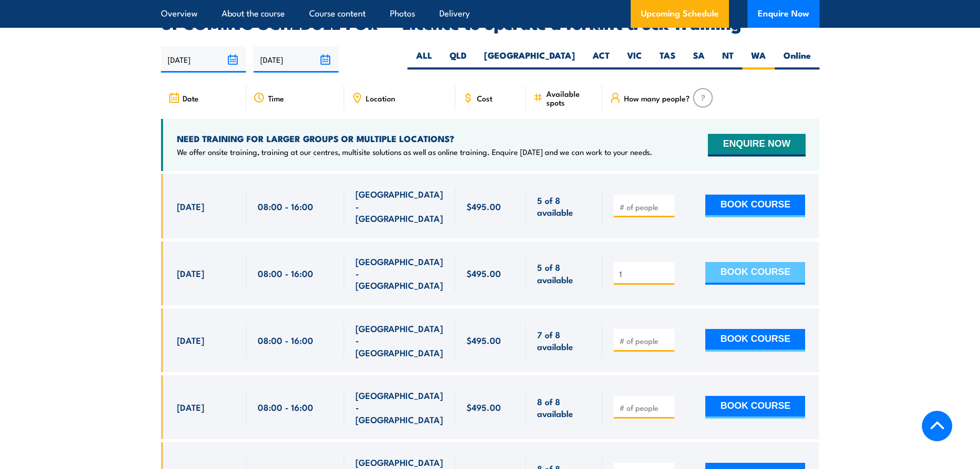  Describe the element at coordinates (424, 59) in the screenshot. I see `label: ALL` at that location.